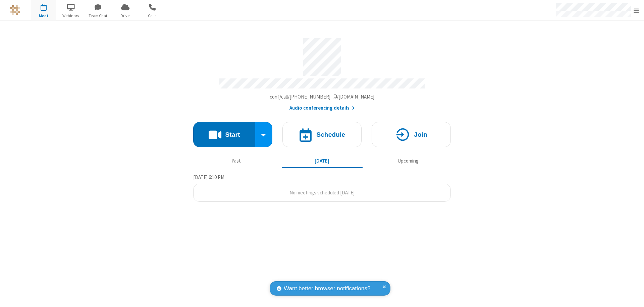 This screenshot has height=307, width=644. What do you see at coordinates (125, 16) in the screenshot?
I see `span: Drive` at bounding box center [125, 16].